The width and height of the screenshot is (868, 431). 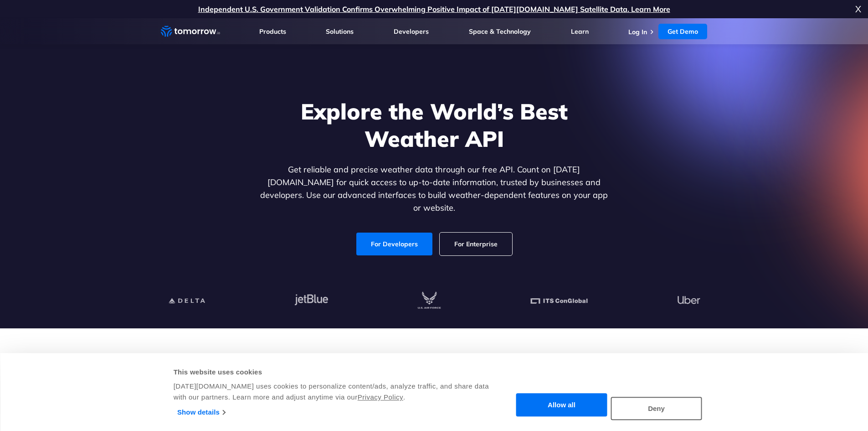 What do you see at coordinates (500, 32) in the screenshot?
I see `a: Space & Technology` at bounding box center [500, 32].